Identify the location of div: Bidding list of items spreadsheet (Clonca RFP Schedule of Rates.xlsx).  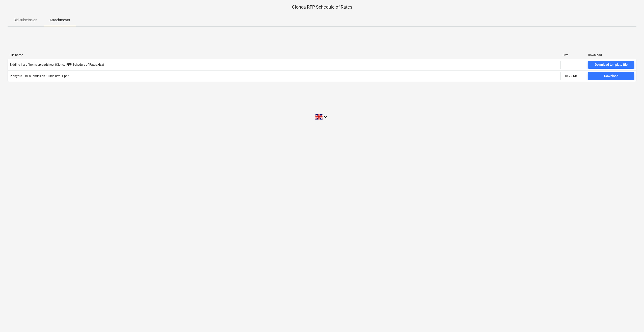
(57, 64).